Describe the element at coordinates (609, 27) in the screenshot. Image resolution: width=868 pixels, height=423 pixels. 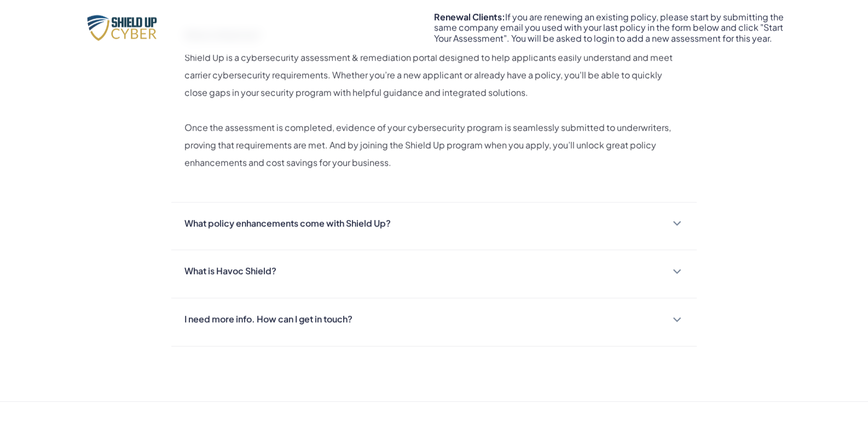
I see `div: If you are renewing an existing policy, please start by submitting the same company email you use...` at that location.